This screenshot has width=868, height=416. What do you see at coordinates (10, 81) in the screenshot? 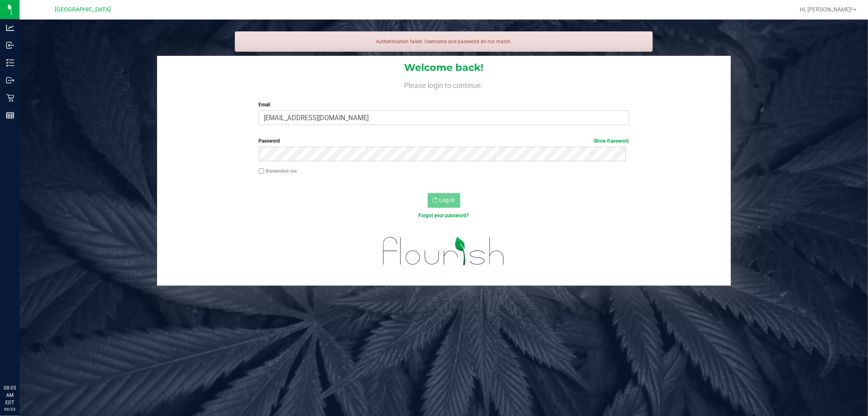
I see `inline-svg: Outbound` at bounding box center [10, 81].